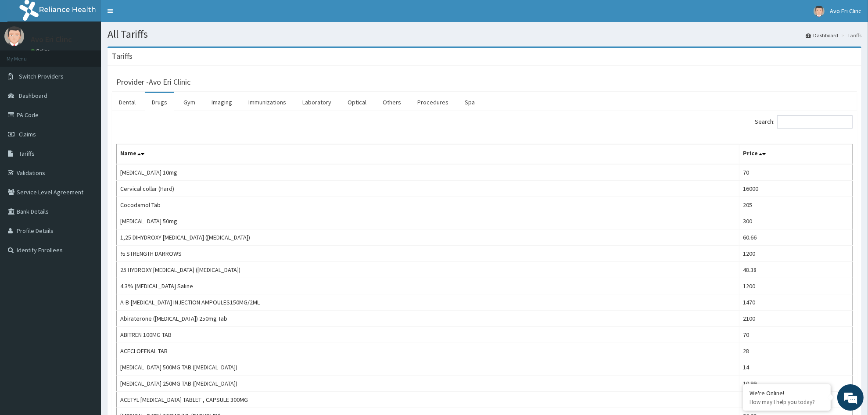 Image resolution: width=868 pixels, height=415 pixels. What do you see at coordinates (795, 303) in the screenshot?
I see `td: 1470` at bounding box center [795, 303].